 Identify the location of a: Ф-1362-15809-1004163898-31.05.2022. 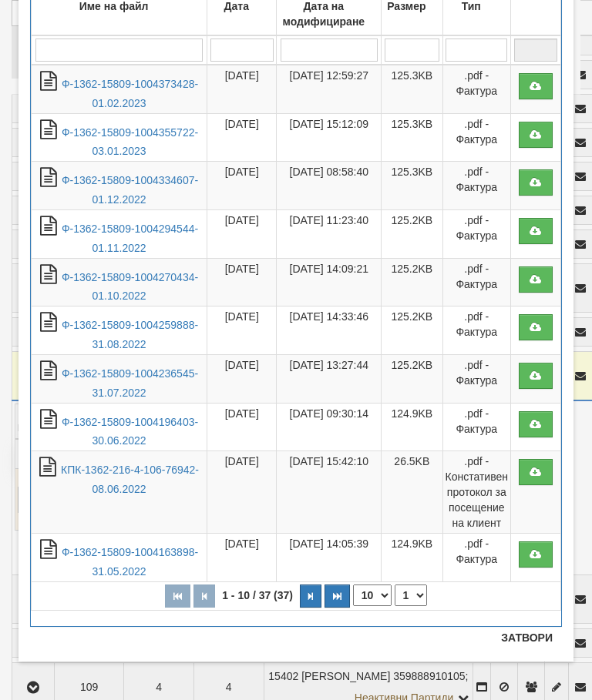
(129, 561).